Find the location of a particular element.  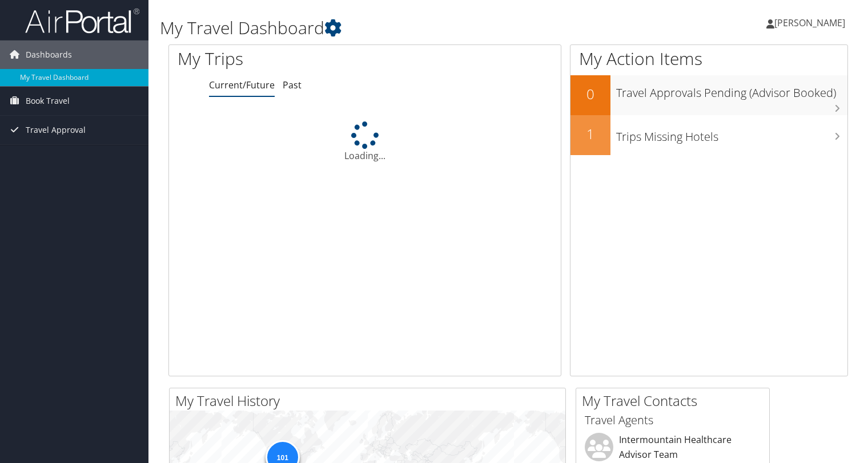

h3: Trips Missing Hotels is located at coordinates (731, 134).